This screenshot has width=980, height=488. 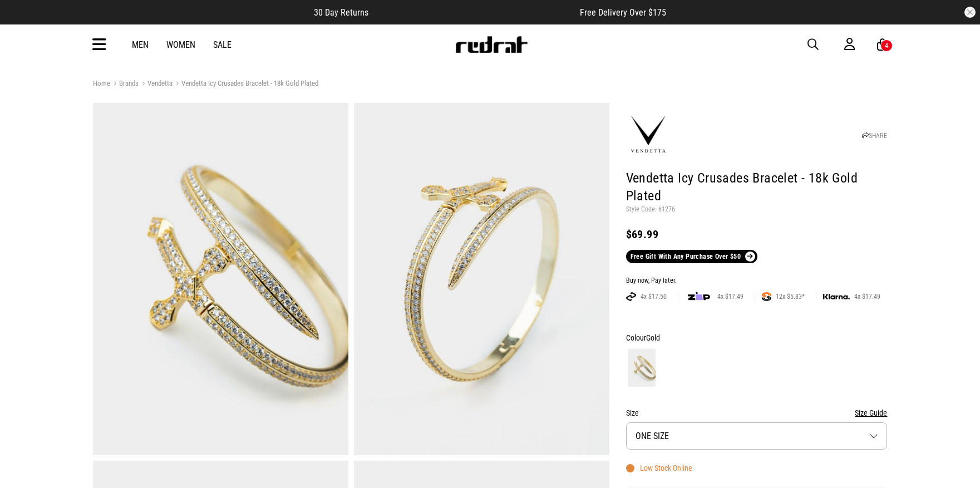 I want to click on span: 30 Day Returns, so click(x=342, y=13).